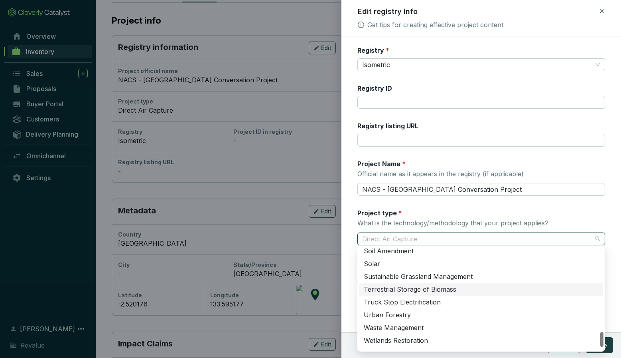 The width and height of the screenshot is (621, 358). Describe the element at coordinates (388, 126) in the screenshot. I see `label: Registry listing URL` at that location.